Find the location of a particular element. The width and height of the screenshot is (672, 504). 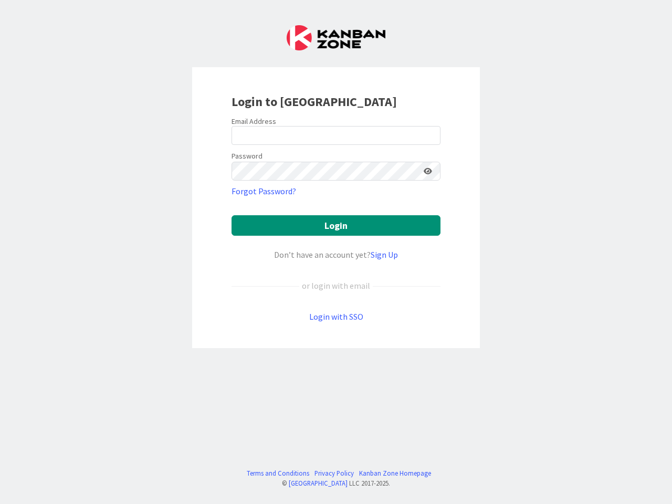

a: Privacy Policy is located at coordinates (334, 473).